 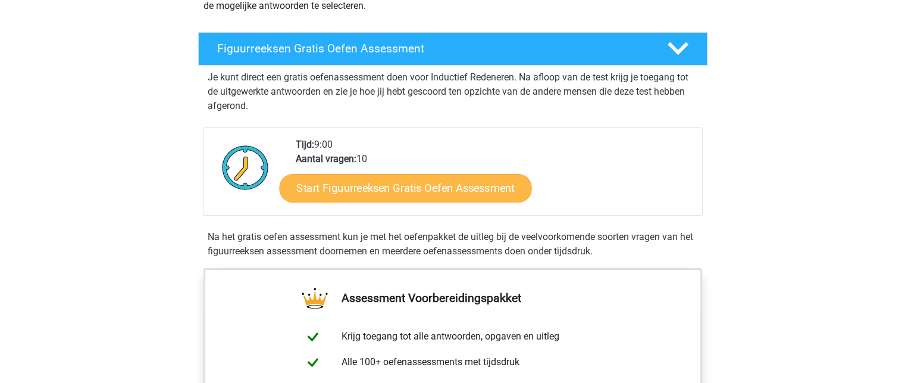 What do you see at coordinates (494, 176) in the screenshot?
I see `div: 9:00 10` at bounding box center [494, 176].